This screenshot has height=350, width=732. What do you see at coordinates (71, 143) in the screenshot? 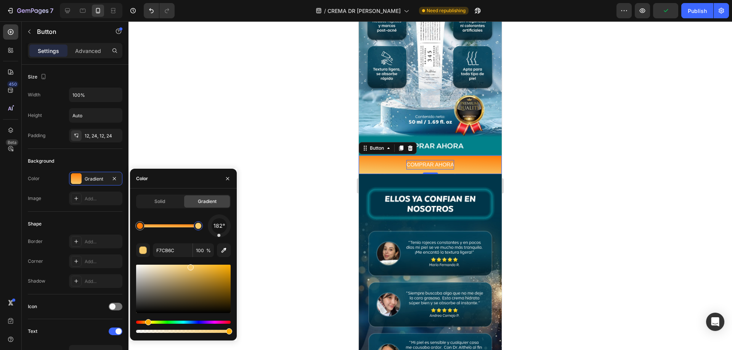
I see `p: COMPRAR AHORA` at bounding box center [71, 143].